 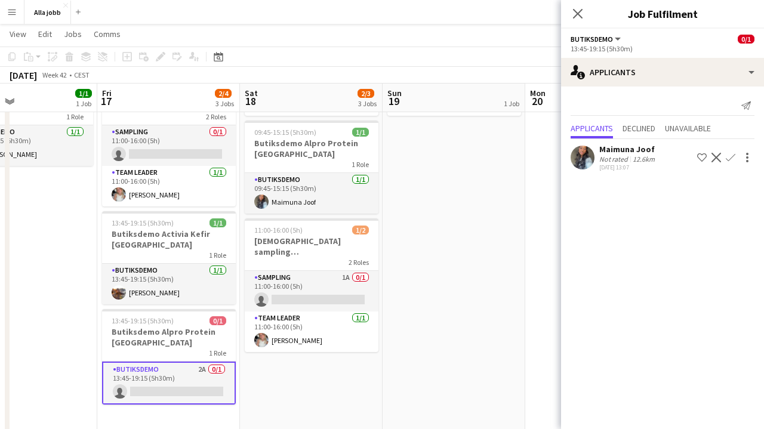 What do you see at coordinates (638, 128) in the screenshot?
I see `span: Declined` at bounding box center [638, 128].